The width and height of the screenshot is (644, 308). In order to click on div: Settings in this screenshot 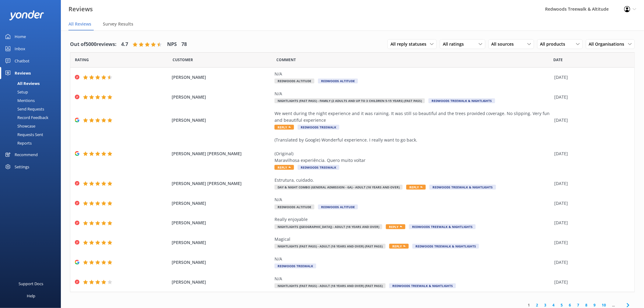, I will do `click(22, 167)`.